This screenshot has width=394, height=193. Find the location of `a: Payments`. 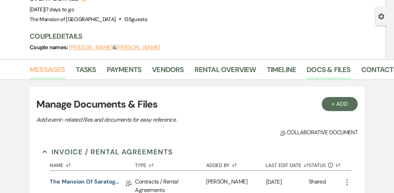

a: Payments is located at coordinates (124, 72).